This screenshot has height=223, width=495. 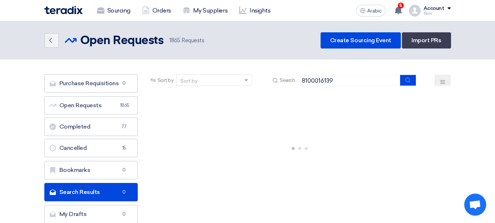 I want to click on a: Bookmarks0, so click(x=91, y=170).